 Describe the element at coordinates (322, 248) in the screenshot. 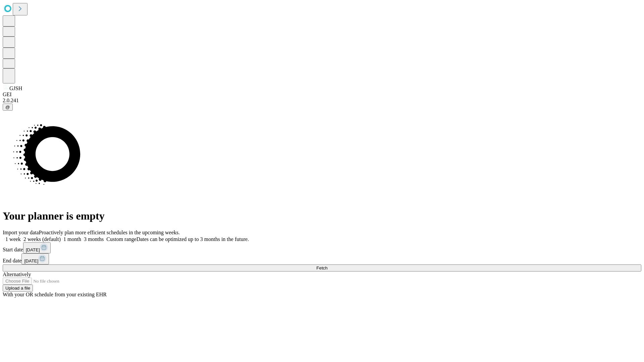

I see `div: Start date` at that location.